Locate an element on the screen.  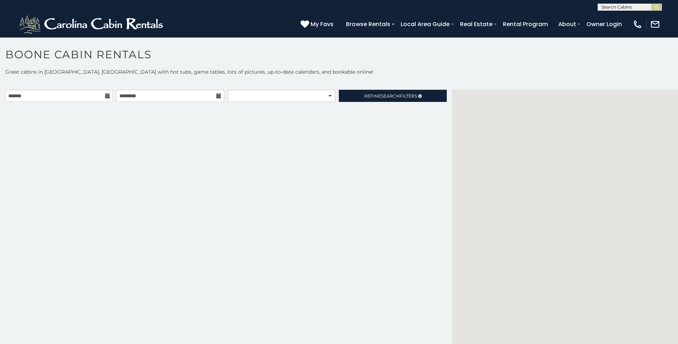
a: My Favs is located at coordinates (318, 24).